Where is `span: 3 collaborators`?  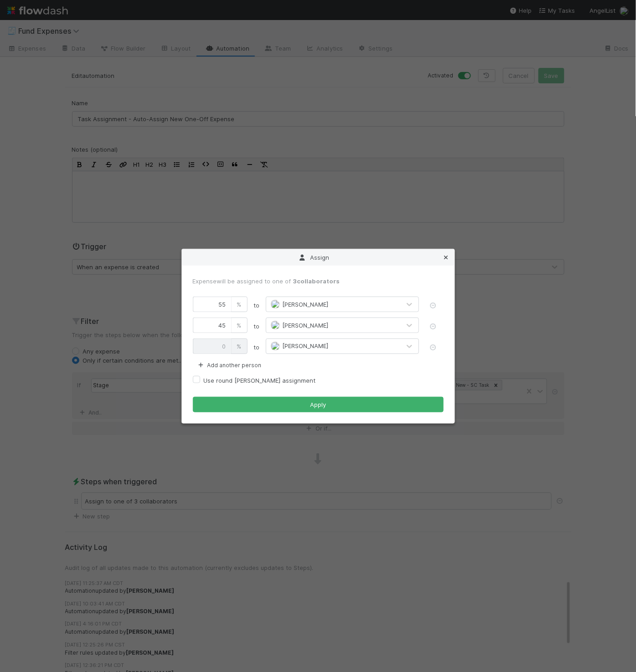
span: 3 collaborators is located at coordinates (316, 281).